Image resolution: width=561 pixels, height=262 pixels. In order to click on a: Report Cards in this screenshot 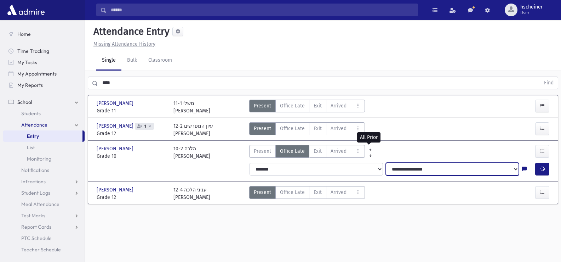, I will do `click(44, 226)`.